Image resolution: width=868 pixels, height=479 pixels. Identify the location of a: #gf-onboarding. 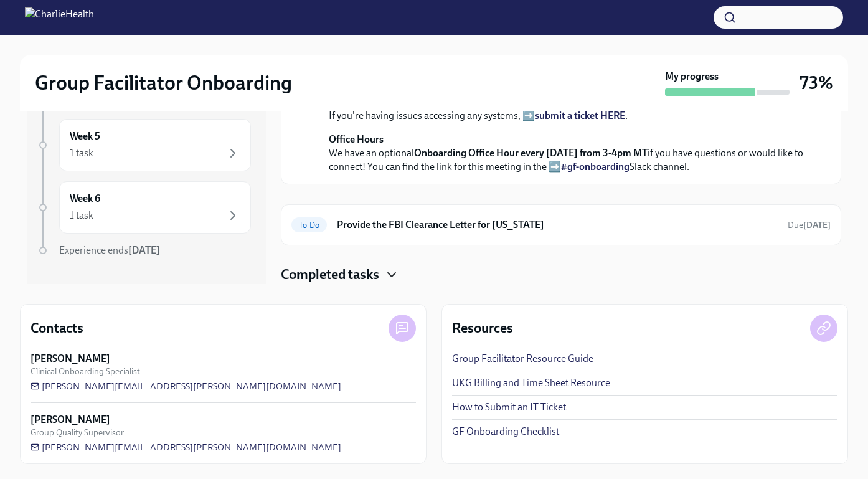
(595, 166).